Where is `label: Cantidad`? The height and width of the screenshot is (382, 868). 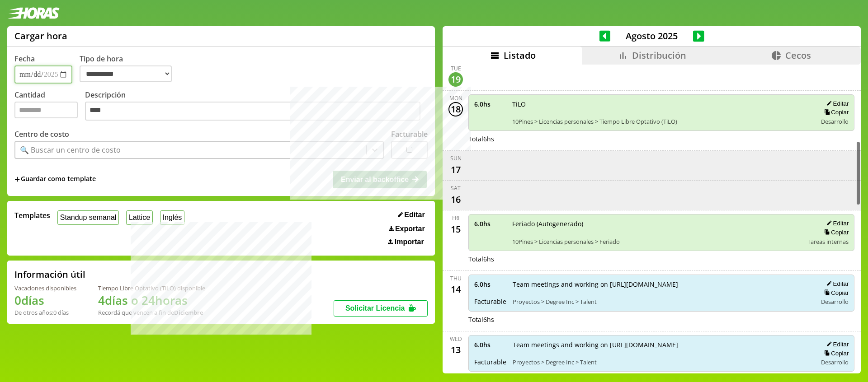 label: Cantidad is located at coordinates (50, 106).